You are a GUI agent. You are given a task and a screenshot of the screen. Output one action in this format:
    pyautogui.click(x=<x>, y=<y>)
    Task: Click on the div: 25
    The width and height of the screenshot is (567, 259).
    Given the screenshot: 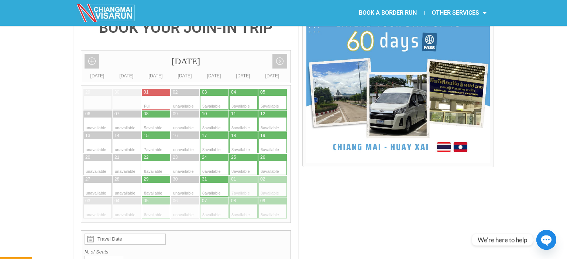 What is the action you would take?
    pyautogui.click(x=233, y=158)
    